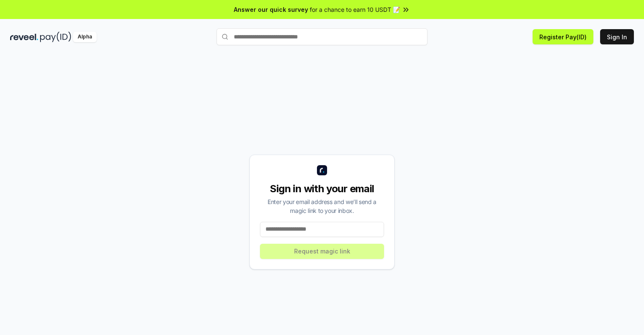  I want to click on div: Alpha, so click(85, 37).